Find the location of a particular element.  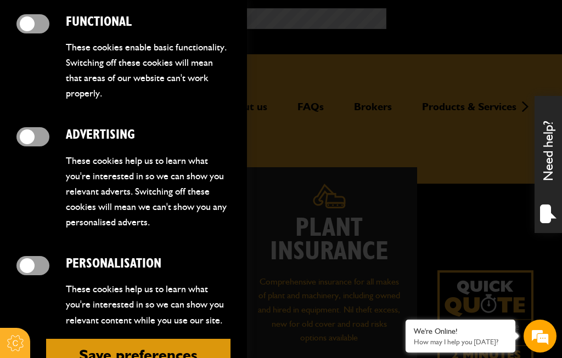

img: d_20077148190_company_1631870298795_20077148190 is located at coordinates (32, 69).